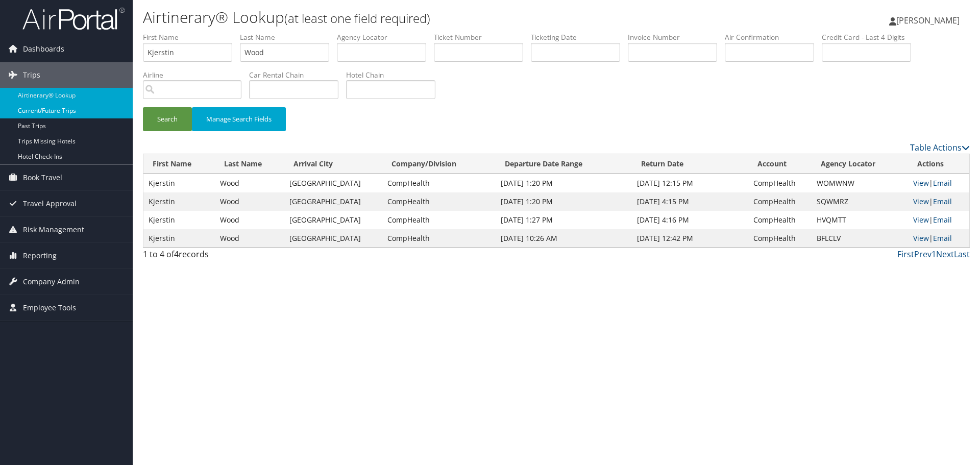  Describe the element at coordinates (961, 254) in the screenshot. I see `a: Last` at that location.